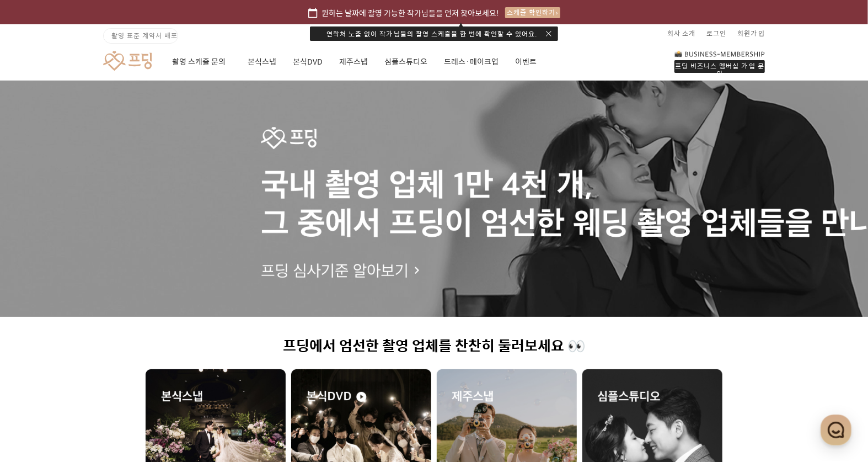 The height and width of the screenshot is (462, 868). Describe the element at coordinates (406, 62) in the screenshot. I see `a: 심플스튜디오` at that location.